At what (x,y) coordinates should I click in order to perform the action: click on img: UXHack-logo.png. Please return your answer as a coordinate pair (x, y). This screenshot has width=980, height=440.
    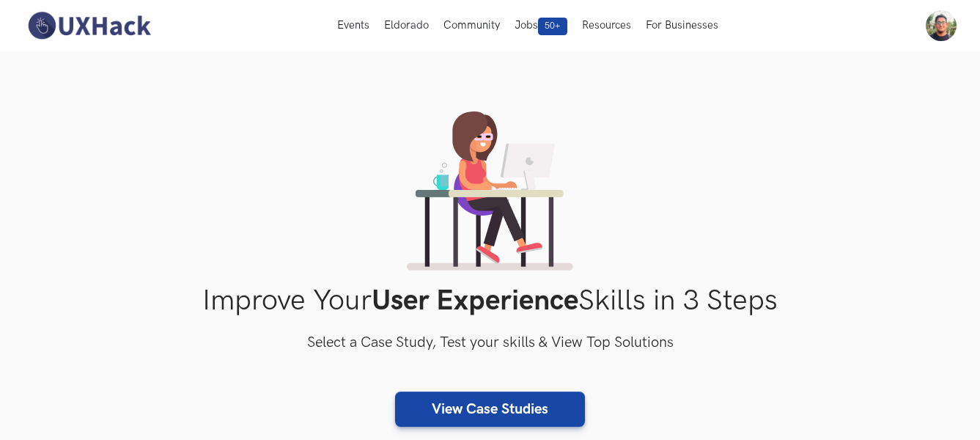
    Looking at the image, I should click on (89, 26).